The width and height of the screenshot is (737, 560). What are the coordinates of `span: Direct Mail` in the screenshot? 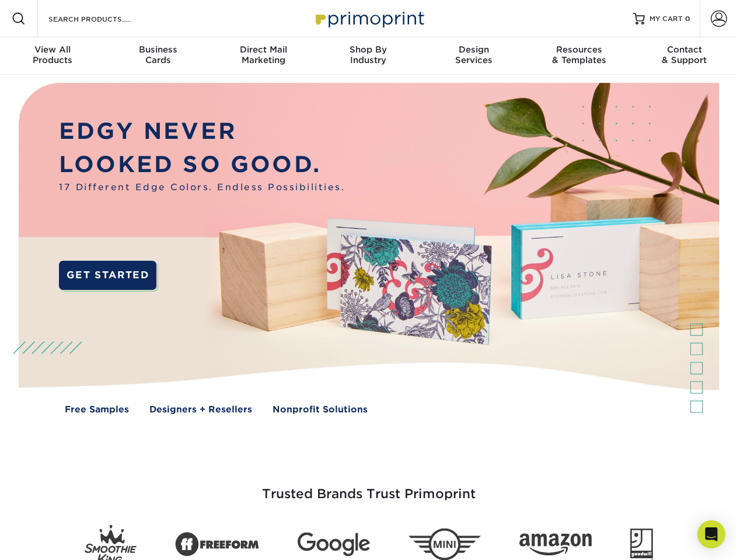 It's located at (263, 50).